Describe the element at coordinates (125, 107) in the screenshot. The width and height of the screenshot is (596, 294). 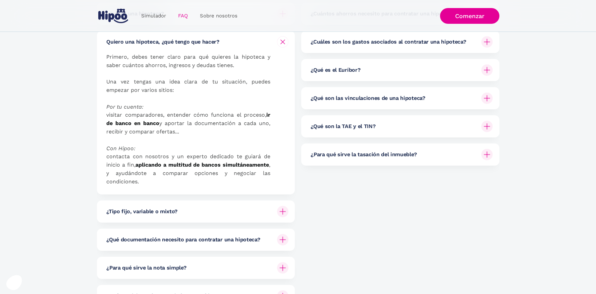
I see `em: Por tu cuenta:` at that location.